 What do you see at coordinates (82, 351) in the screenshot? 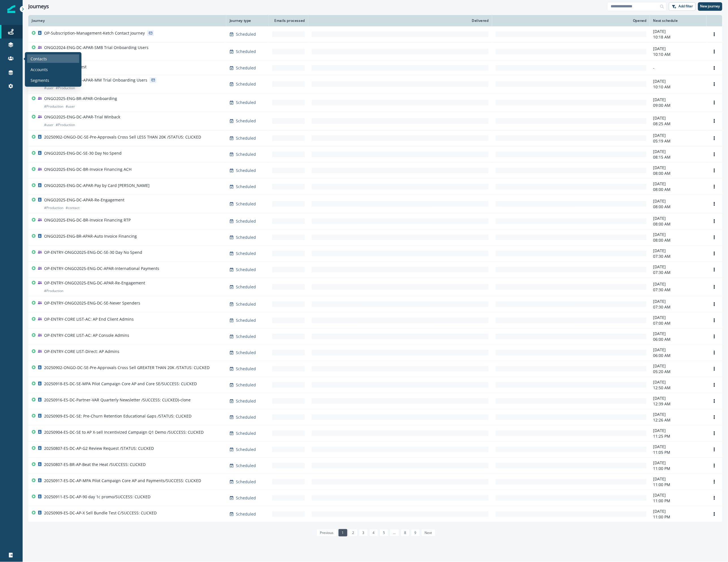
I see `p: OP-ENTRY-CORE LIST-Direct: AP Admins` at bounding box center [82, 351].